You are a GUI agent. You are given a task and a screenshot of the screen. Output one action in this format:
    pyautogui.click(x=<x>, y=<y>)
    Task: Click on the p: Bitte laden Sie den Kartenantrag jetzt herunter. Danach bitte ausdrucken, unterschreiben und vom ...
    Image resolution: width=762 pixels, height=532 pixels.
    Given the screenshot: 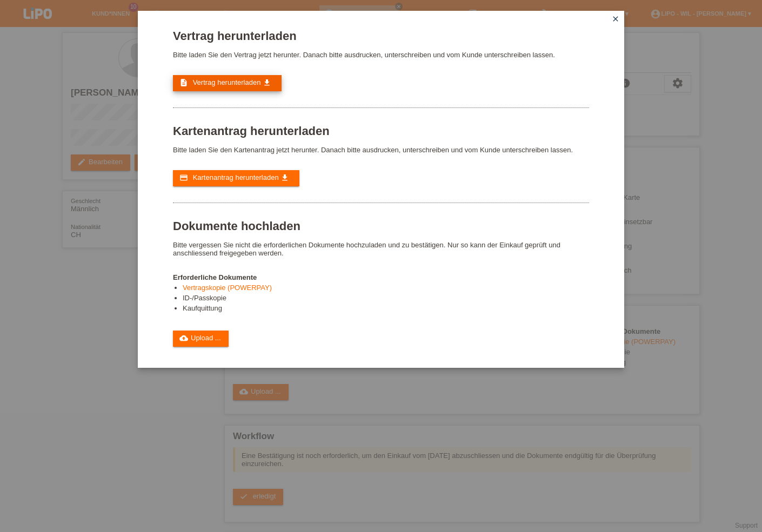 What is the action you would take?
    pyautogui.click(x=381, y=150)
    